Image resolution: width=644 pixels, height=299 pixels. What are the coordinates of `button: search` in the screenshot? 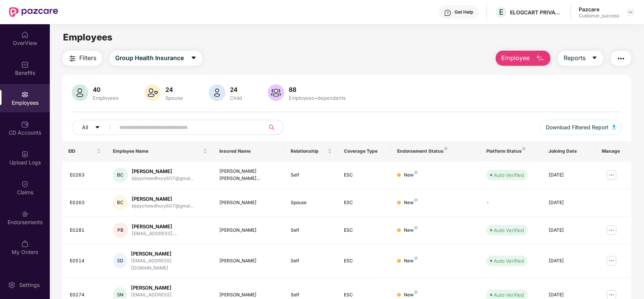 It's located at (274, 127).